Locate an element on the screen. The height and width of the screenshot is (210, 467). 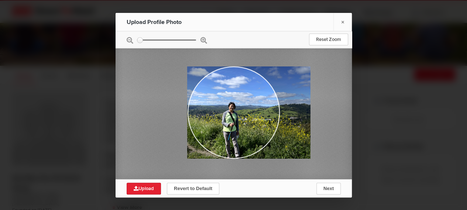
div: Upload Profile Photo is located at coordinates (167, 22).